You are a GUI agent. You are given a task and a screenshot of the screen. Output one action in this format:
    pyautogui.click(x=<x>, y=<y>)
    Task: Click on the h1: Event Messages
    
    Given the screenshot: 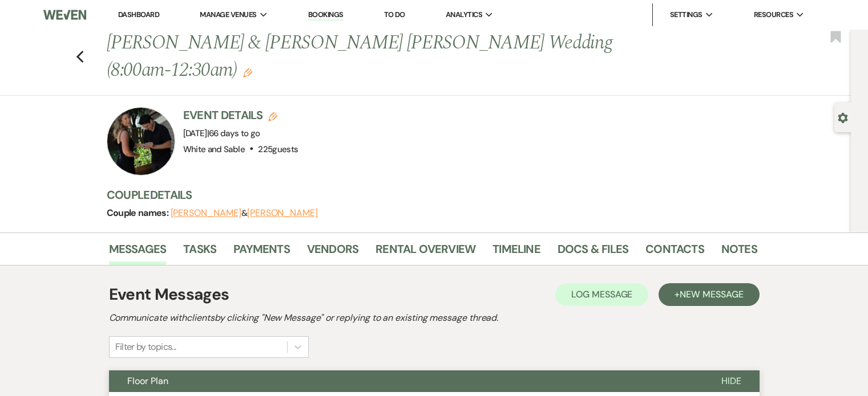 What is the action you would take?
    pyautogui.click(x=169, y=295)
    